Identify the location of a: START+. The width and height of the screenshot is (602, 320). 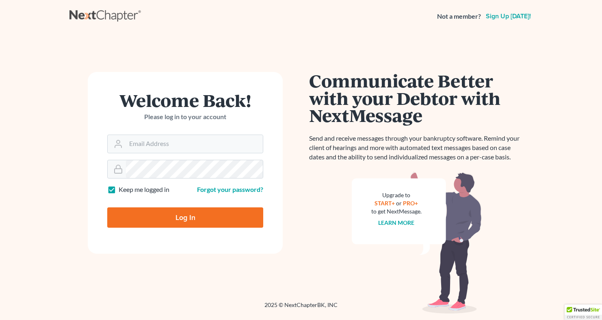
(385, 203).